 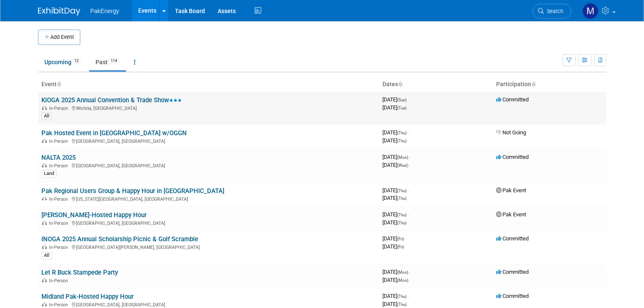 What do you see at coordinates (120, 239) in the screenshot?
I see `a: INOGA 2025 Annual Scholarship Picnic & Golf Scramble` at bounding box center [120, 239].